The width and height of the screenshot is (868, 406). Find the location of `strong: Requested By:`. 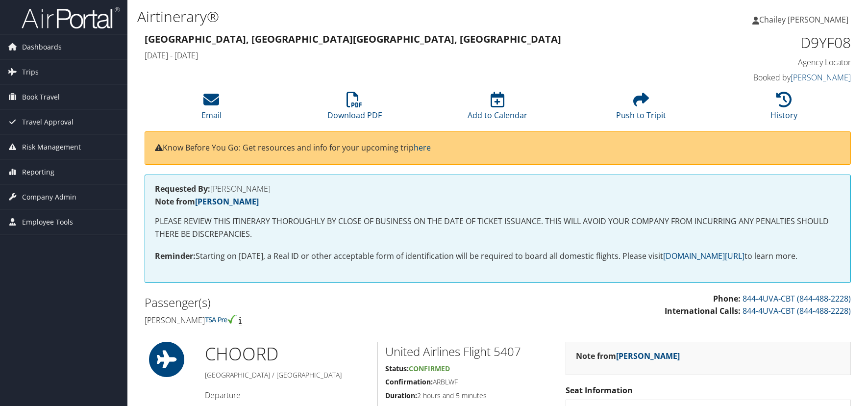

strong: Requested By: is located at coordinates (182, 189).